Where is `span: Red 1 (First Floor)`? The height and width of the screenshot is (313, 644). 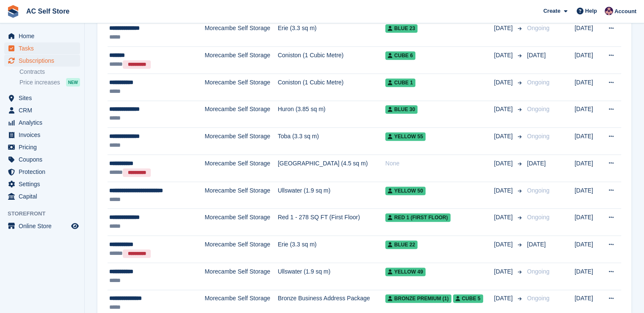 span: Red 1 (First Floor) is located at coordinates (418, 217).